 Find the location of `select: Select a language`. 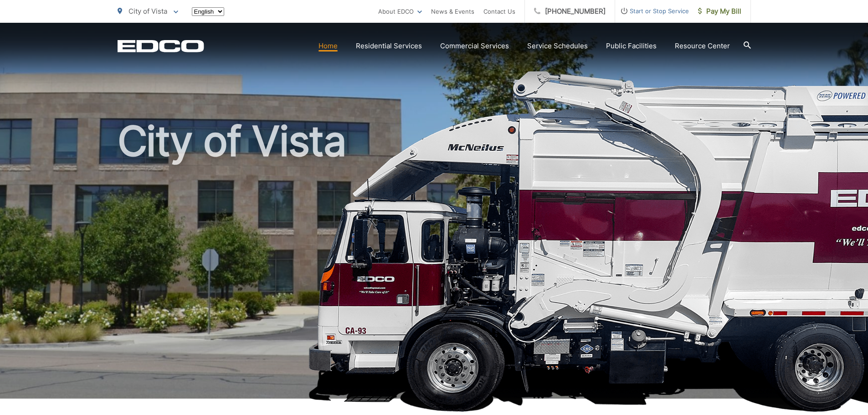

select: Select a language is located at coordinates (208, 12).